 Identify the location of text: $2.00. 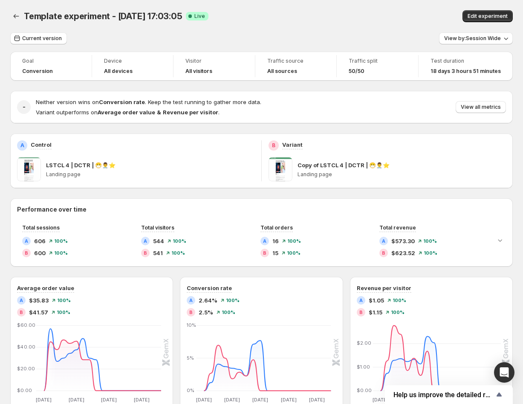
(364, 343).